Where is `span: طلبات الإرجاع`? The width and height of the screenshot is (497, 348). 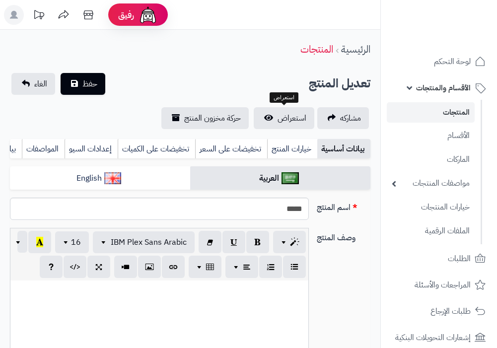
span: طلبات الإرجاع is located at coordinates (451, 312).